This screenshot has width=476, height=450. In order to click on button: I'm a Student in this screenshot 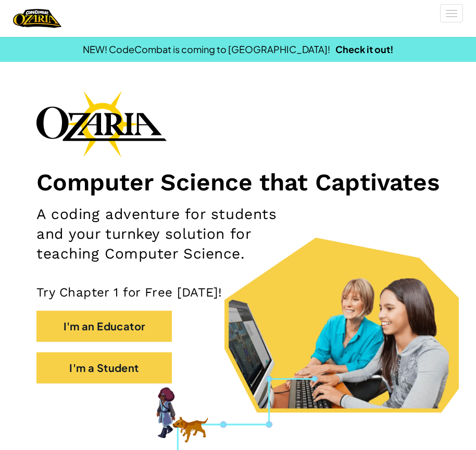, I will do `click(104, 368)`.